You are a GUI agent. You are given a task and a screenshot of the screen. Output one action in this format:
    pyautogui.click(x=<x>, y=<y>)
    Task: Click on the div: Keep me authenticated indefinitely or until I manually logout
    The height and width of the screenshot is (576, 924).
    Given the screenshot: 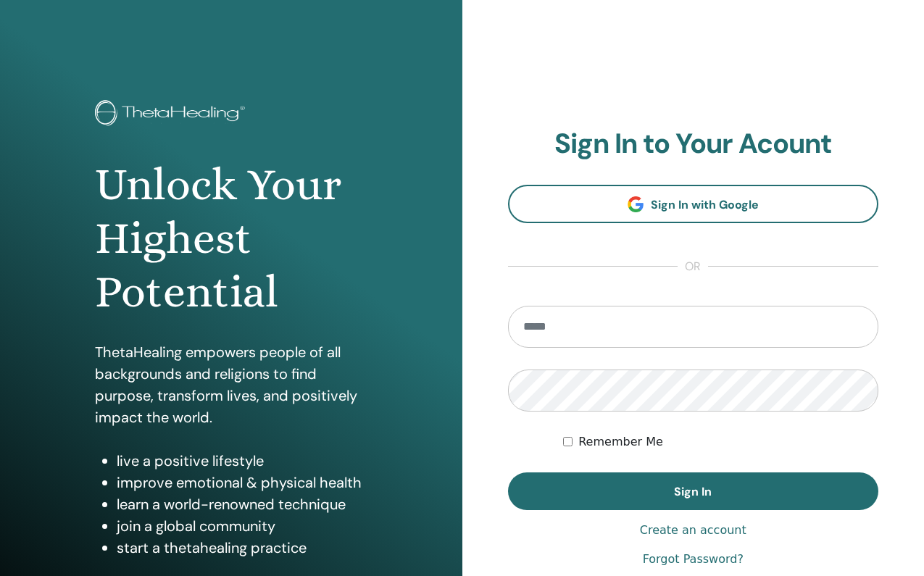 What is the action you would take?
    pyautogui.click(x=721, y=442)
    